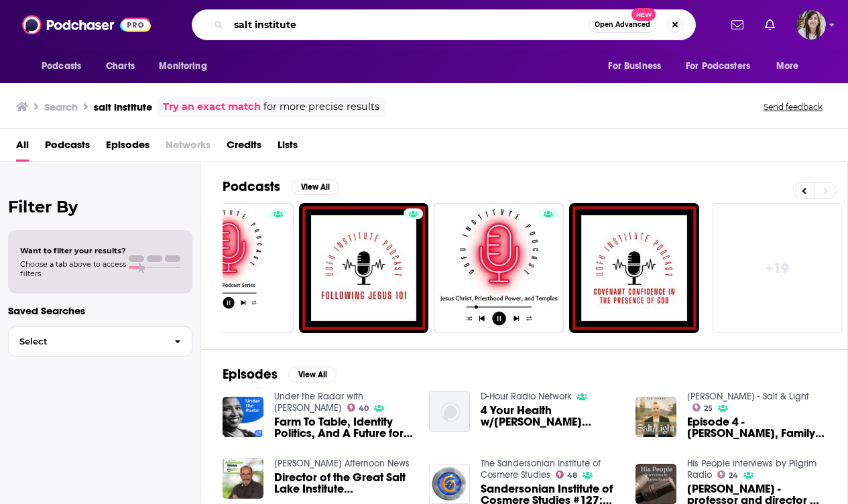  Describe the element at coordinates (67, 147) in the screenshot. I see `a: Podcasts` at that location.